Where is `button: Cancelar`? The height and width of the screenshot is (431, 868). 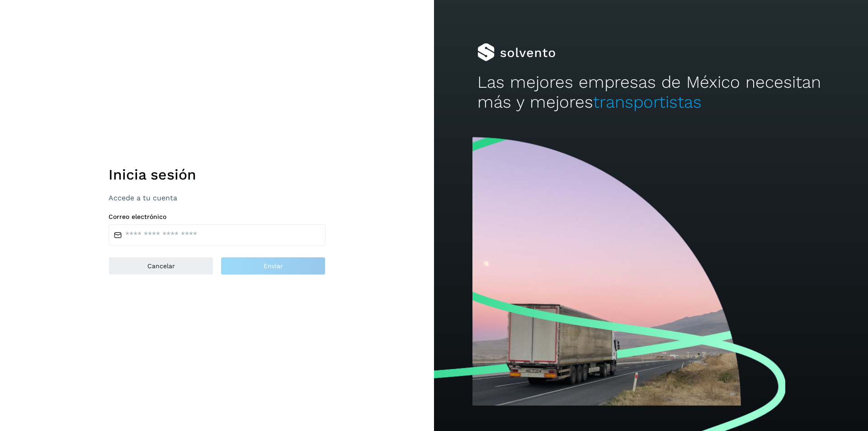
button: Cancelar is located at coordinates (161, 266).